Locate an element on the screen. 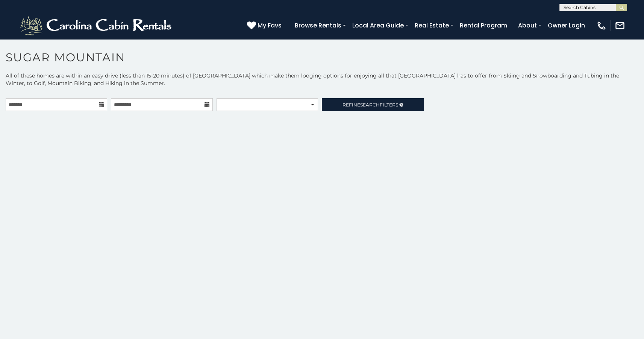 This screenshot has height=339, width=644. img: White-1-2.png is located at coordinates (96, 26).